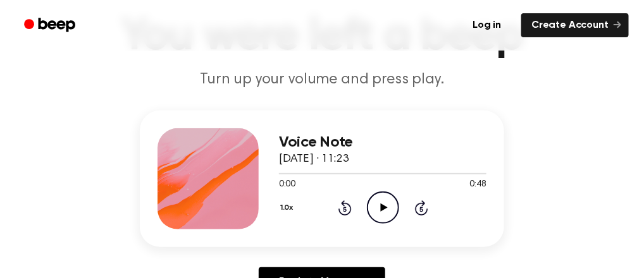 Image resolution: width=644 pixels, height=278 pixels. Describe the element at coordinates (382, 143) in the screenshot. I see `h3: Voice Note` at that location.